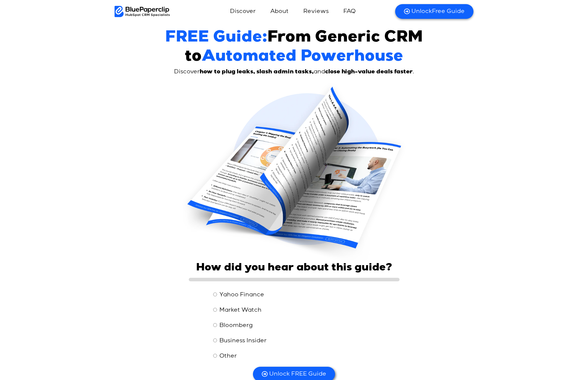 The image size is (588, 380). I want to click on strong: how to plug leaks, slash admin tasks,, so click(257, 72).